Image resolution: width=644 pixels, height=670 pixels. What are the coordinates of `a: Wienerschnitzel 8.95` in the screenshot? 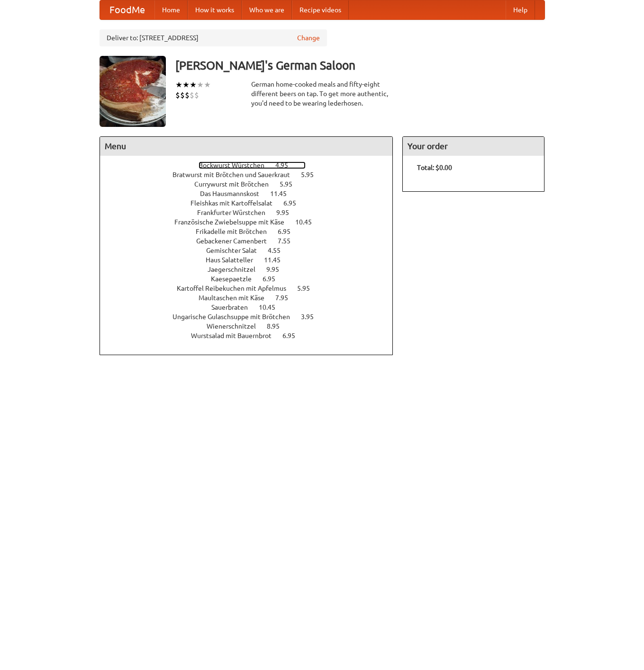 It's located at (252, 327).